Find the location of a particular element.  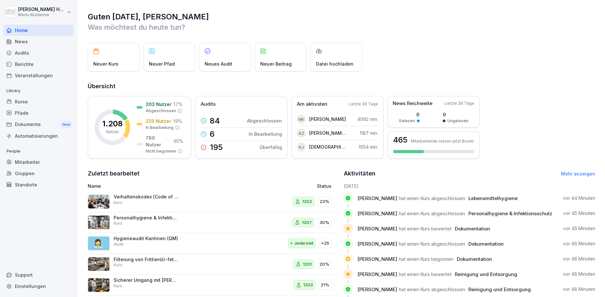

div: Standorte is located at coordinates (39, 185).